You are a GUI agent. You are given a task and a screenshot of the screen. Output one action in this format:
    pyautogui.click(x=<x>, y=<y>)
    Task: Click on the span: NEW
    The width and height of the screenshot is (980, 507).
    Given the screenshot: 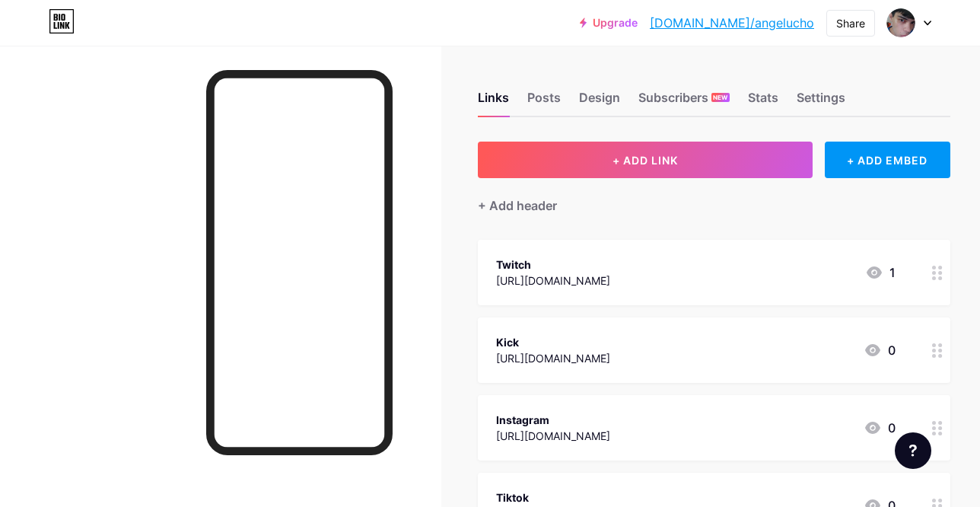 What is the action you would take?
    pyautogui.click(x=720, y=97)
    